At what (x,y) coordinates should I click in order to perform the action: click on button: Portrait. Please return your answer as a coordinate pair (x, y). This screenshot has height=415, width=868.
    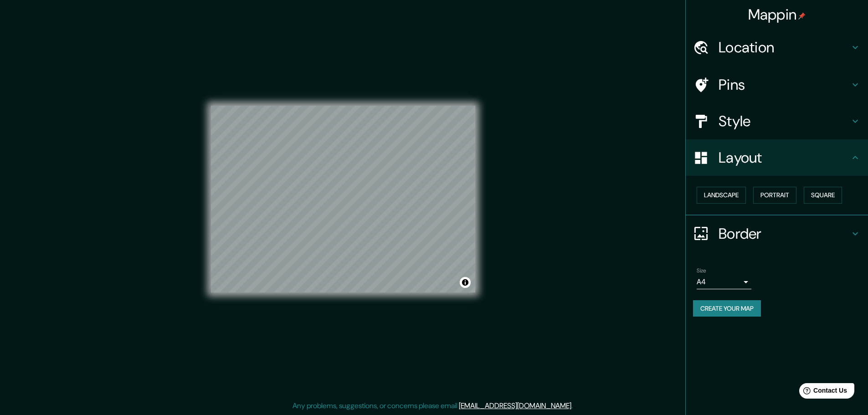
    Looking at the image, I should click on (775, 195).